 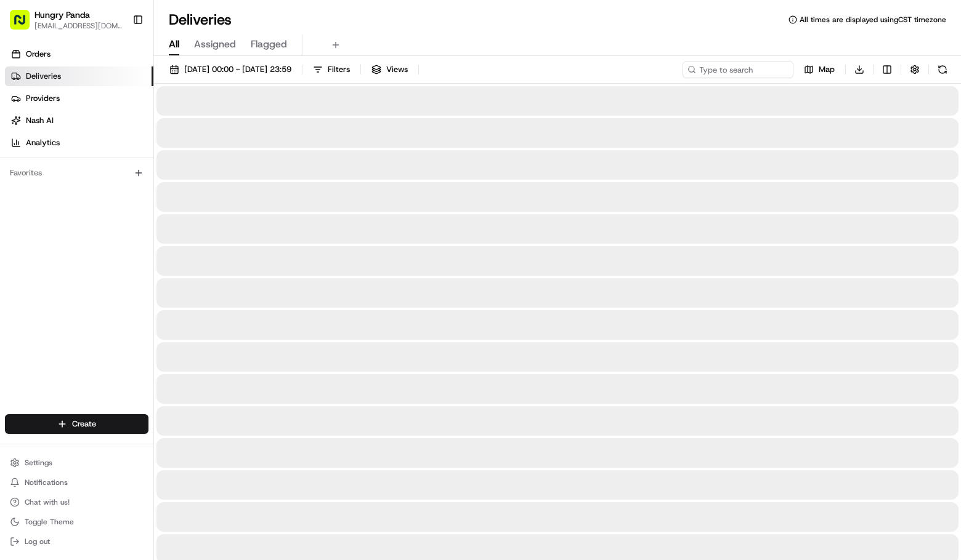 I want to click on span: Assigned, so click(x=215, y=45).